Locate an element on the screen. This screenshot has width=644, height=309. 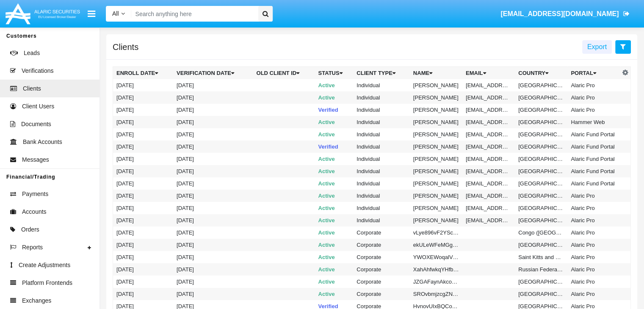
span: Orders is located at coordinates (30, 229).